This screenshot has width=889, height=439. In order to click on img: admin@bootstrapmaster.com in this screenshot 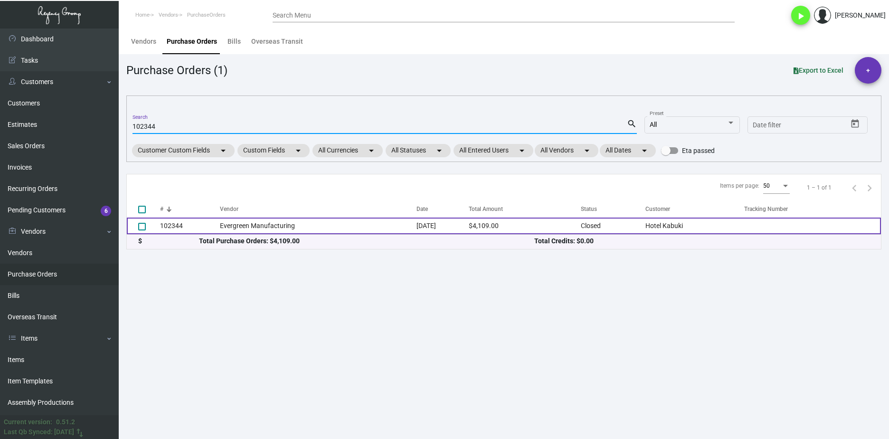, I will do `click(823, 15)`.